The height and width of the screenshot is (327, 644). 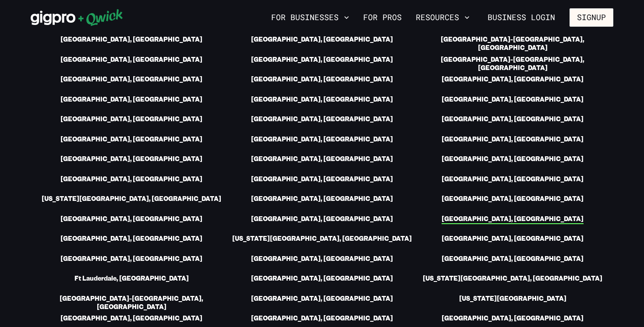 I want to click on a: For Pros, so click(x=383, y=17).